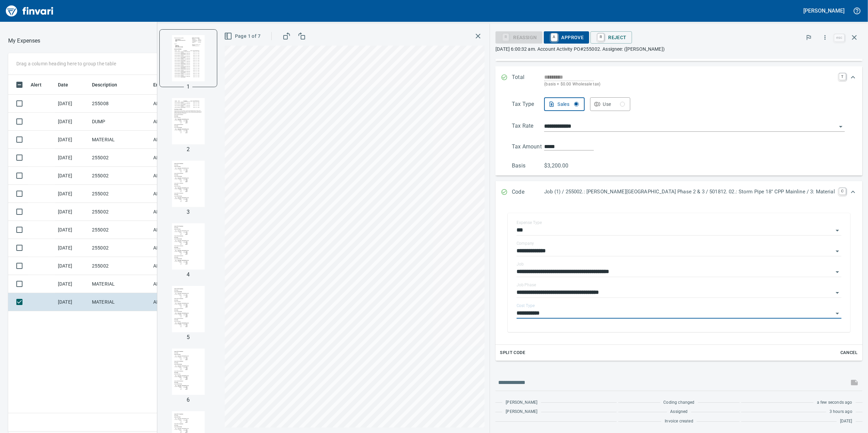 This screenshot has height=433, width=868. I want to click on p: 3, so click(188, 212).